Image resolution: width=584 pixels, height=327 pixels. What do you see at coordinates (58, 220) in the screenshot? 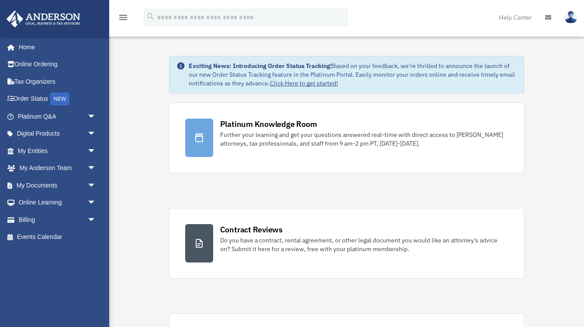
I see `a: Billingarrow_drop_down` at bounding box center [58, 220].